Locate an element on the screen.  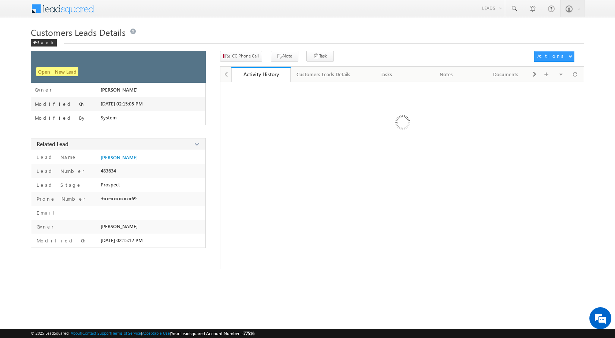
a: Customers Leads Details is located at coordinates (324, 74).